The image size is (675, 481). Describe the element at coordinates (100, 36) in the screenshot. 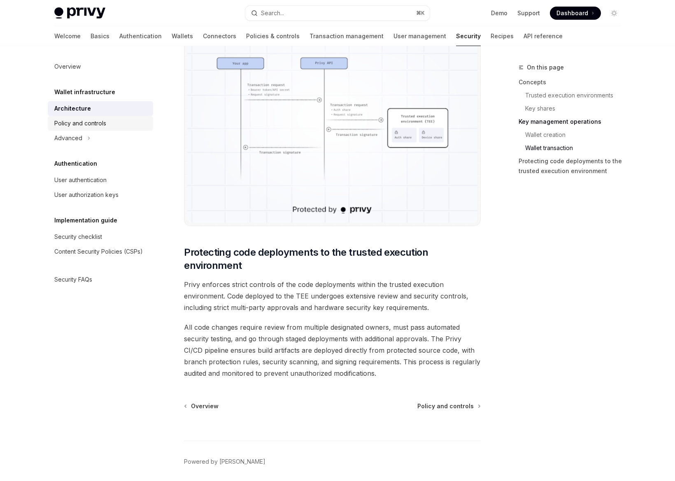

I see `a: Basics` at that location.